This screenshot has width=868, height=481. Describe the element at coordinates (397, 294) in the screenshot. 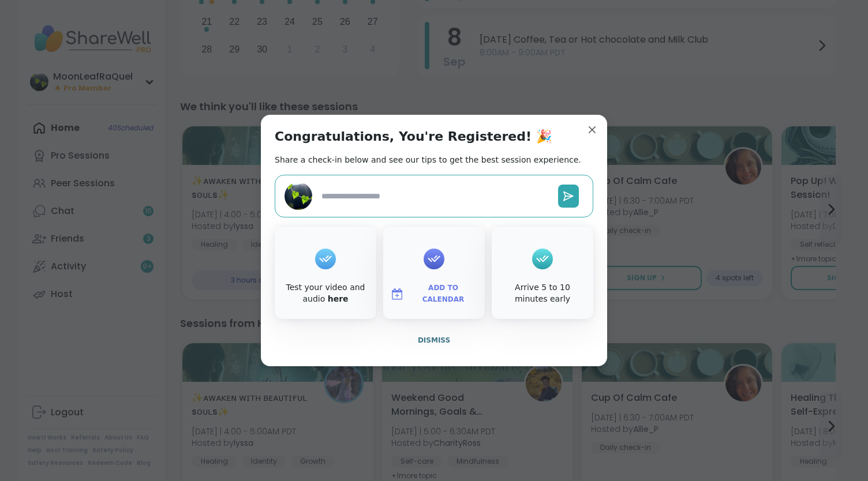

I see `img: ShareWell Logomark` at that location.